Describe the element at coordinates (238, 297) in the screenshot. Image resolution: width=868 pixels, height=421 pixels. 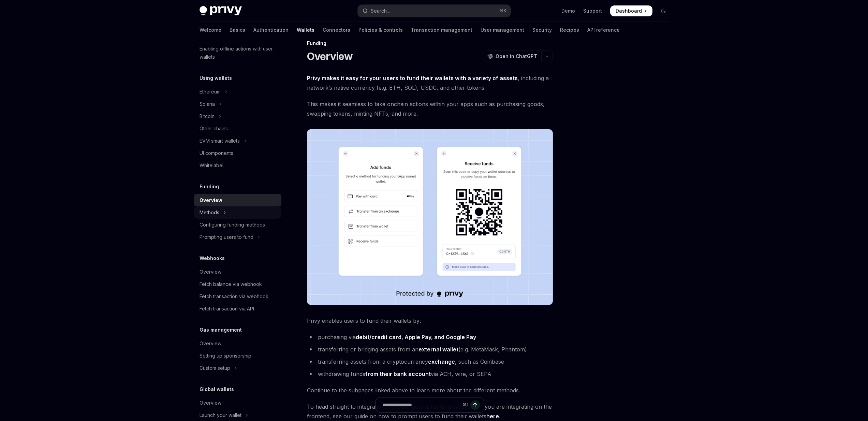
I see `a: Fetch transaction via webhook` at that location.